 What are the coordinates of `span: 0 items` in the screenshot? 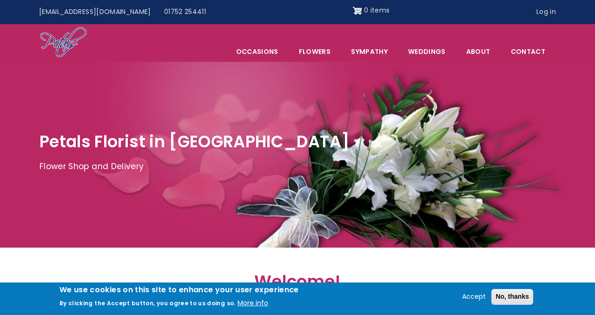 It's located at (376, 10).